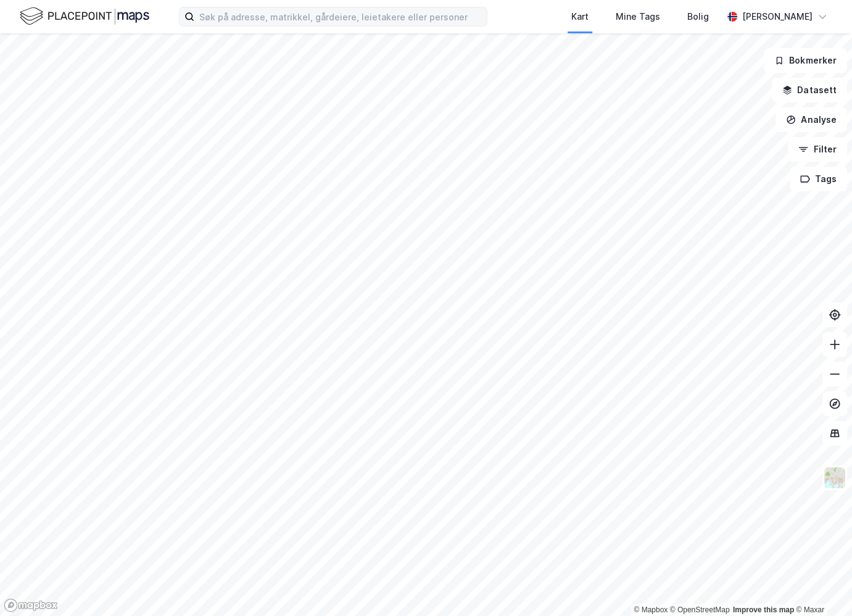  I want to click on button: Datasett, so click(809, 90).